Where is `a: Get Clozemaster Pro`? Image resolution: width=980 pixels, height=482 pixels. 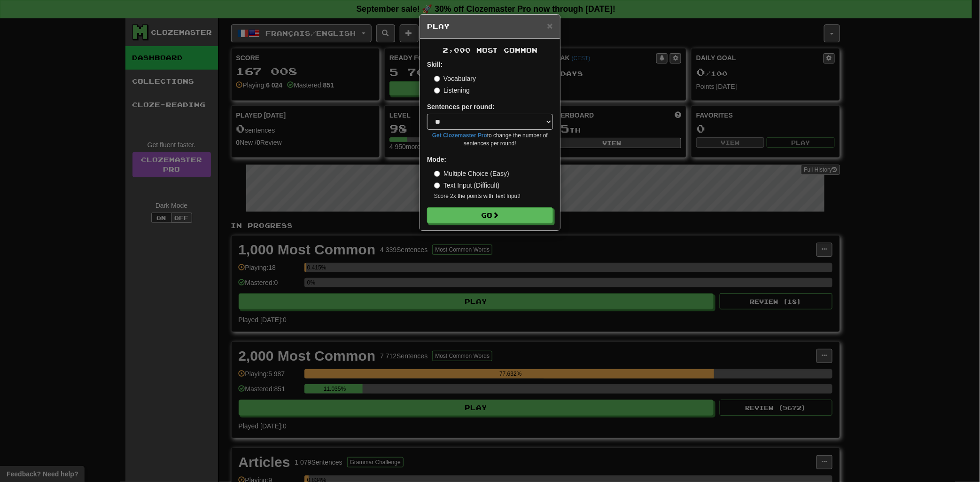 a: Get Clozemaster Pro is located at coordinates (459, 135).